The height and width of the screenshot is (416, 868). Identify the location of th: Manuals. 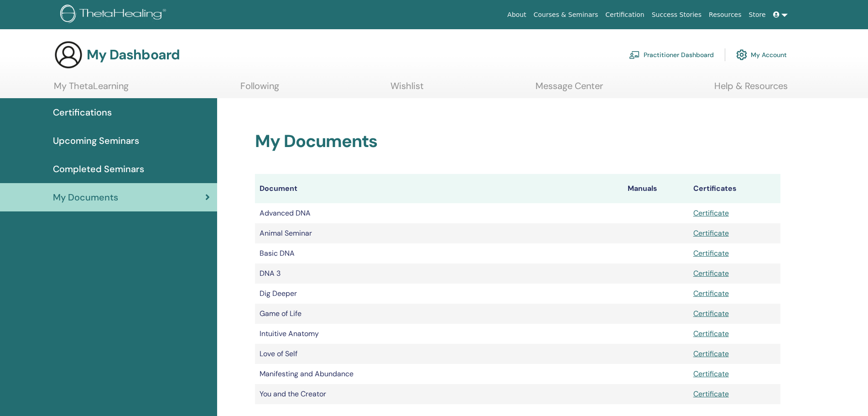
(656, 188).